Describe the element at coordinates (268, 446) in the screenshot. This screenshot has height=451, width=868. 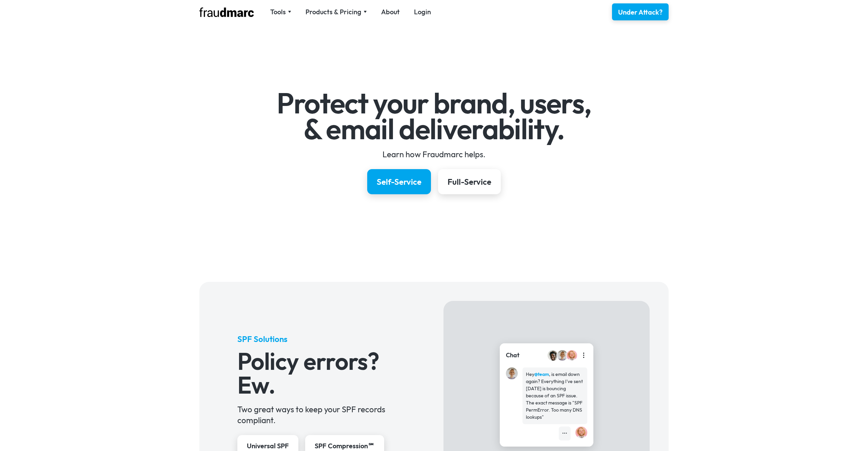
I see `div: Universal SPF` at that location.